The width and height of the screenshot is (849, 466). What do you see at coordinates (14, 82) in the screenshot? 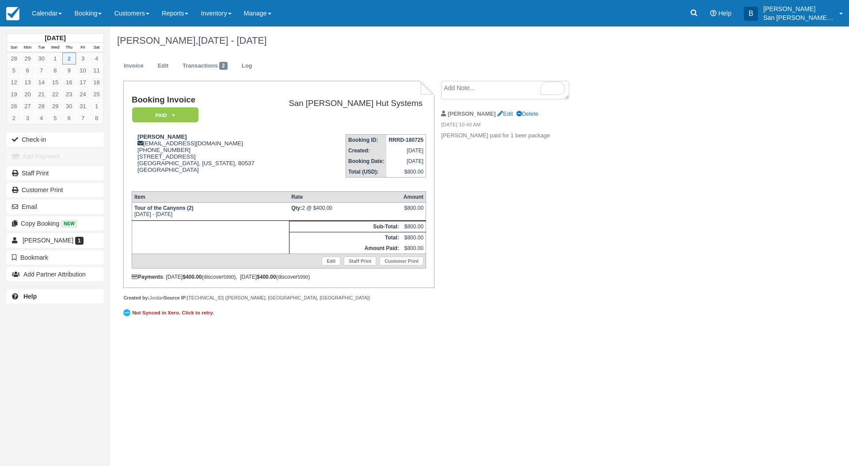
I see `a: 12` at bounding box center [14, 82].